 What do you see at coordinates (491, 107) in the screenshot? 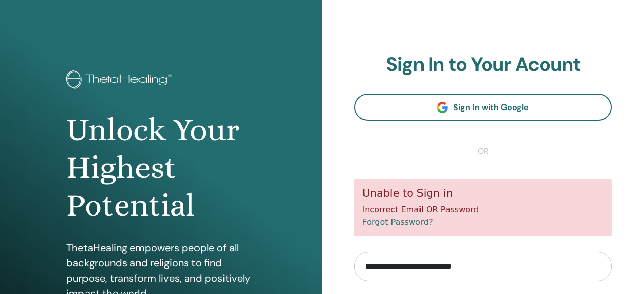
I see `span: Sign In with Google` at bounding box center [491, 107].